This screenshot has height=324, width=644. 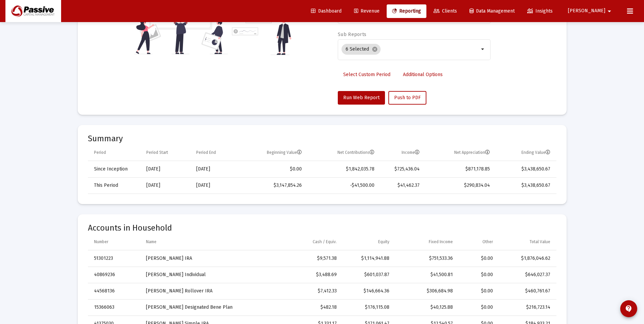 What do you see at coordinates (426, 308) in the screenshot?
I see `div: $40,125.88` at bounding box center [426, 308].